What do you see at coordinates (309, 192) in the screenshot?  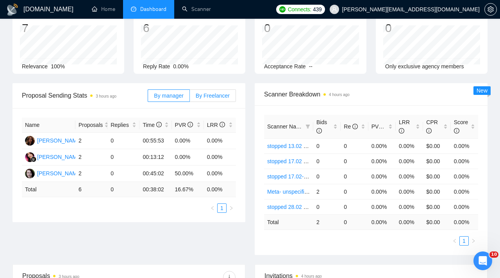 I see `a: Meta- unspecified - Feedback+ -AI` at bounding box center [309, 192].